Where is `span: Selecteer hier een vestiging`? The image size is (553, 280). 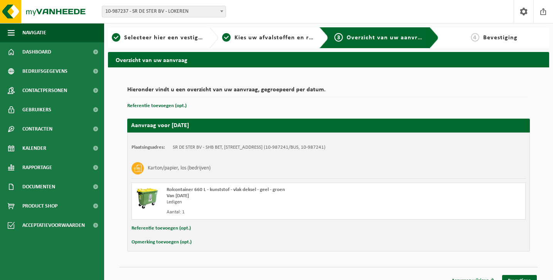 span: Selecteer hier een vestiging is located at coordinates (166, 38).